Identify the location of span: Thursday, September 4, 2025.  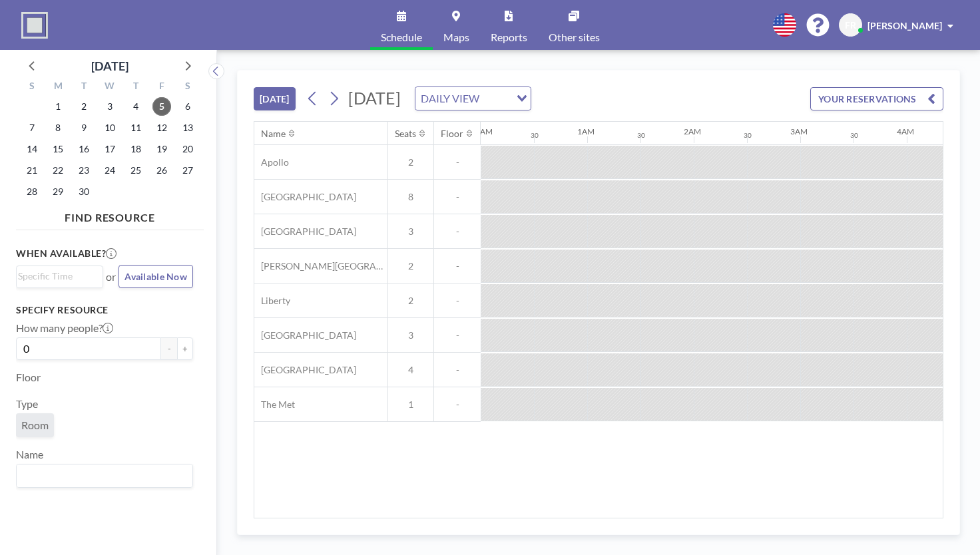
(136, 106).